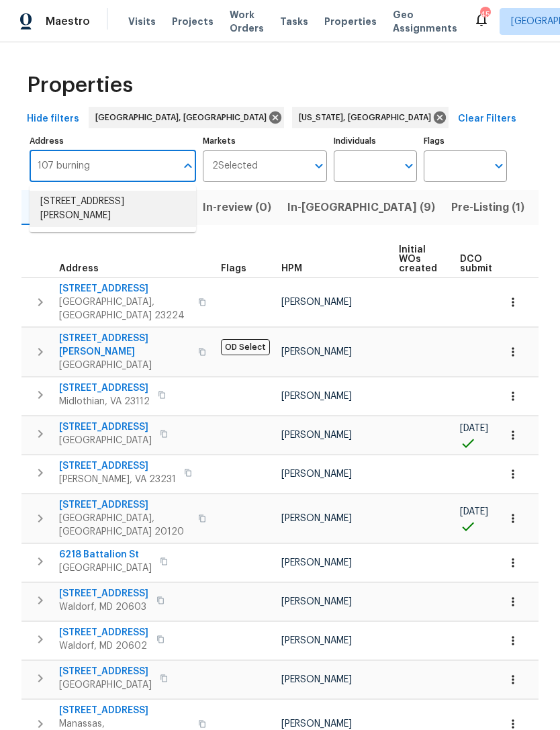 The height and width of the screenshot is (730, 560). What do you see at coordinates (103, 607) in the screenshot?
I see `span: Waldorf, MD 20603` at bounding box center [103, 607].